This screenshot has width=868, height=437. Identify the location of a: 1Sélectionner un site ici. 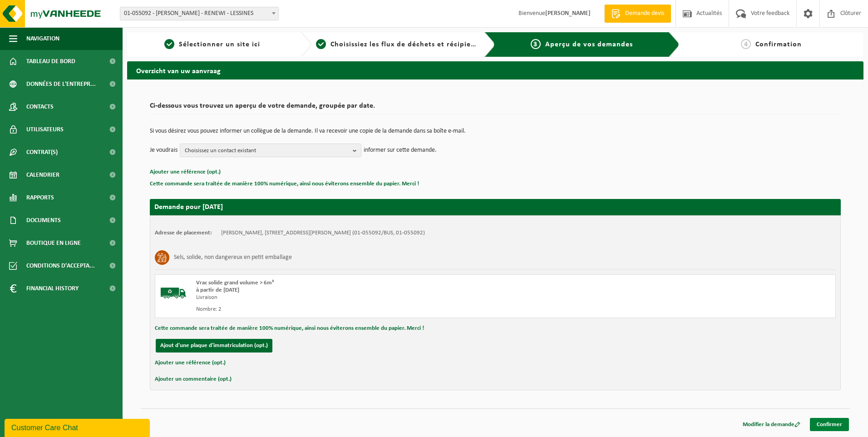
(212, 45).